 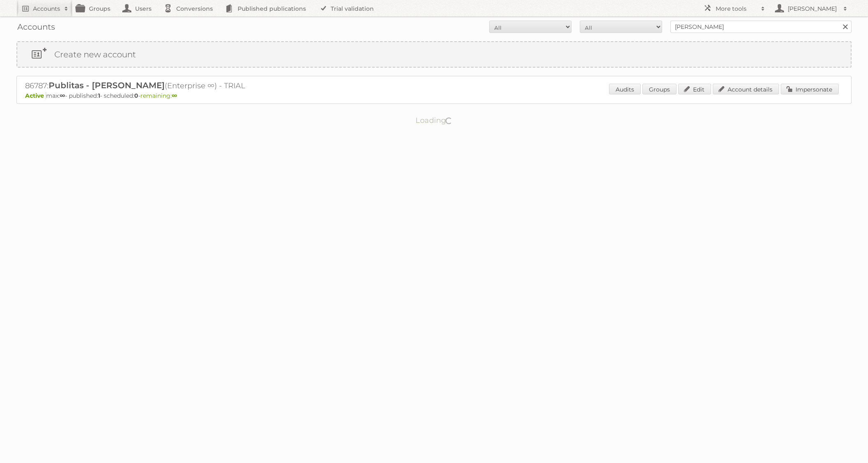 I want to click on h2: Accounts, so click(x=46, y=8).